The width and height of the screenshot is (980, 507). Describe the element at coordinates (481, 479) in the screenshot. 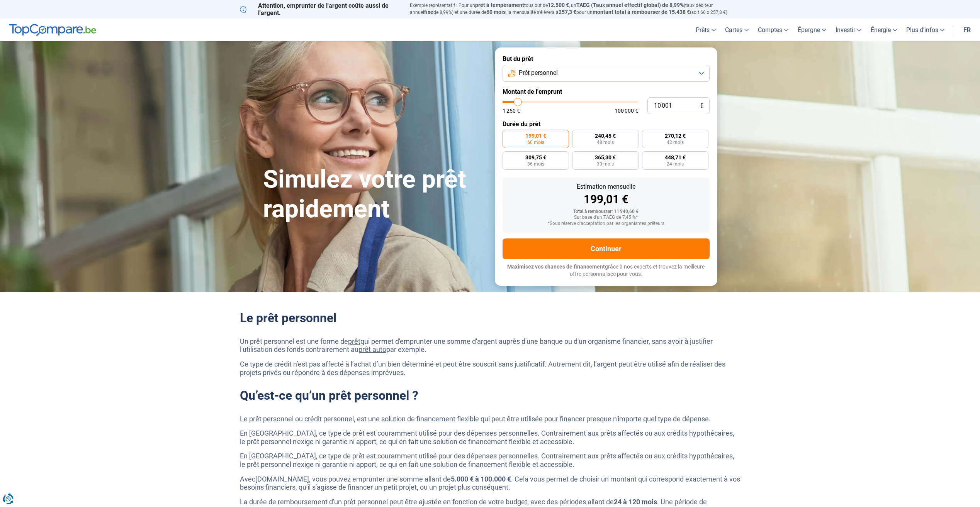

I see `strong: 5.000 € à 100.000 €` at that location.